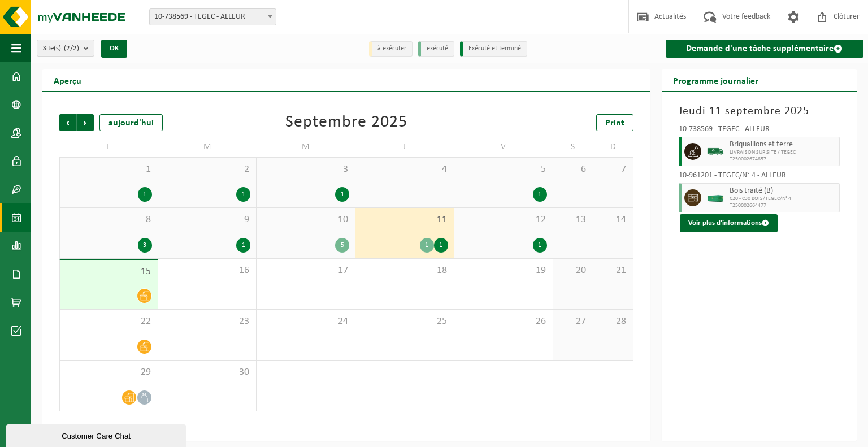 Image resolution: width=868 pixels, height=447 pixels. Describe the element at coordinates (405, 271) in the screenshot. I see `span: 18` at that location.